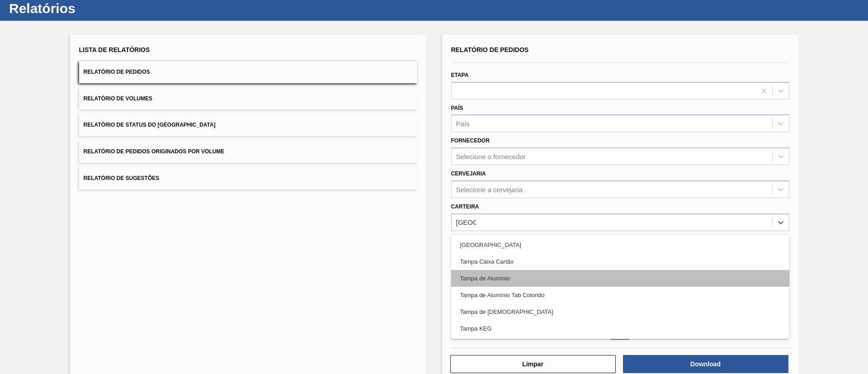 This screenshot has height=374, width=868. Describe the element at coordinates (457, 108) in the screenshot. I see `label: País` at that location.